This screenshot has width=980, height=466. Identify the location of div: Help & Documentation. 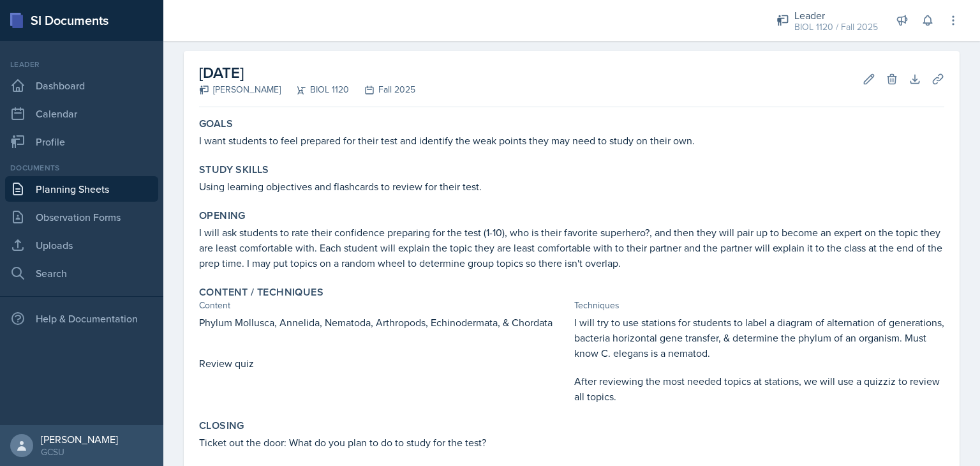
(82, 318).